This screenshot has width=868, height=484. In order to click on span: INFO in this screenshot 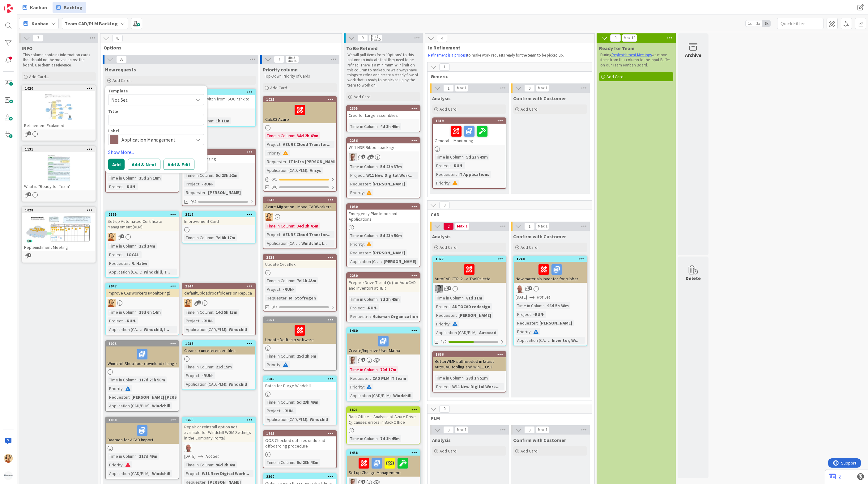, I will do `click(27, 48)`.